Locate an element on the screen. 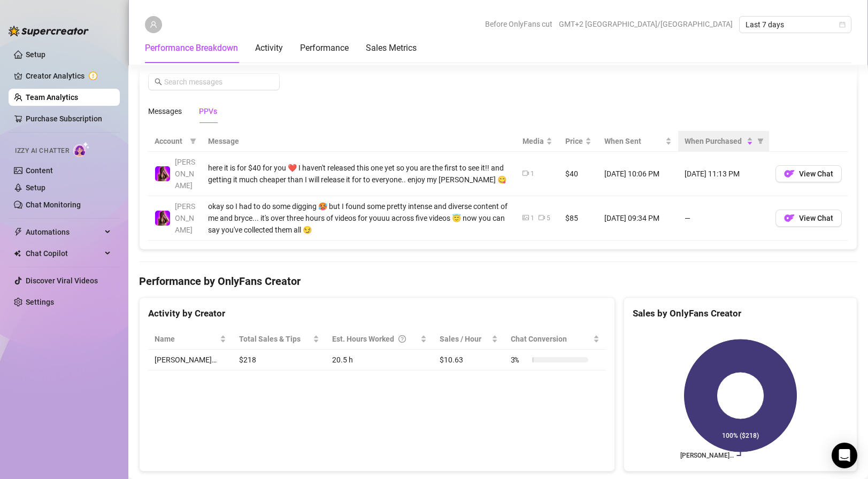 The image size is (868, 479). div: Est. Hours Worked is located at coordinates (375, 339).